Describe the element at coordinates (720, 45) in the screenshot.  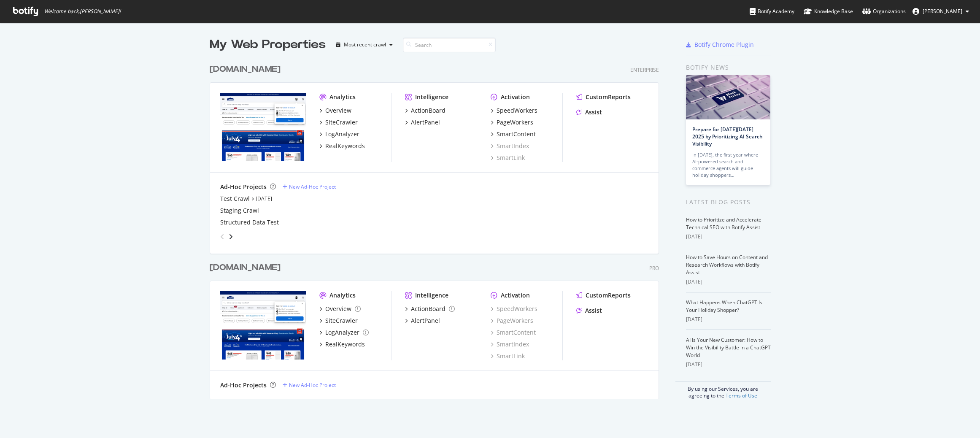
I see `a: Botify Chrome Plugin` at that location.